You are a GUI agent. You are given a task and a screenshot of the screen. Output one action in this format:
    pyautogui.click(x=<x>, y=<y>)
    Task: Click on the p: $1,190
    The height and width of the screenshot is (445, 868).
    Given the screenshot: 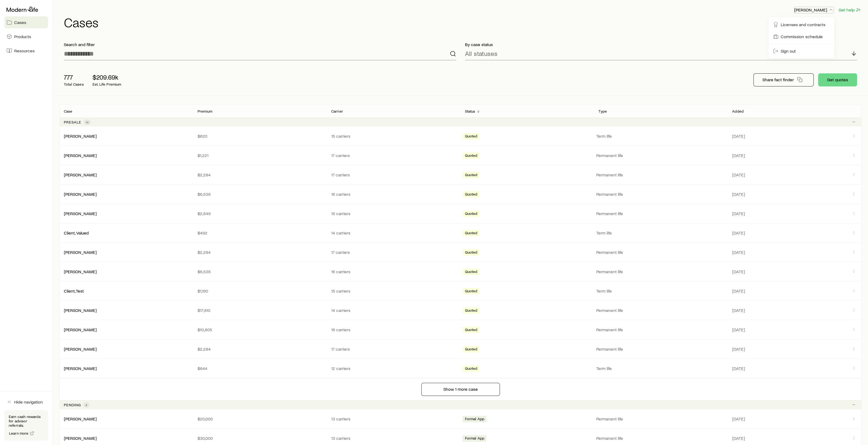 What is the action you would take?
    pyautogui.click(x=260, y=291)
    